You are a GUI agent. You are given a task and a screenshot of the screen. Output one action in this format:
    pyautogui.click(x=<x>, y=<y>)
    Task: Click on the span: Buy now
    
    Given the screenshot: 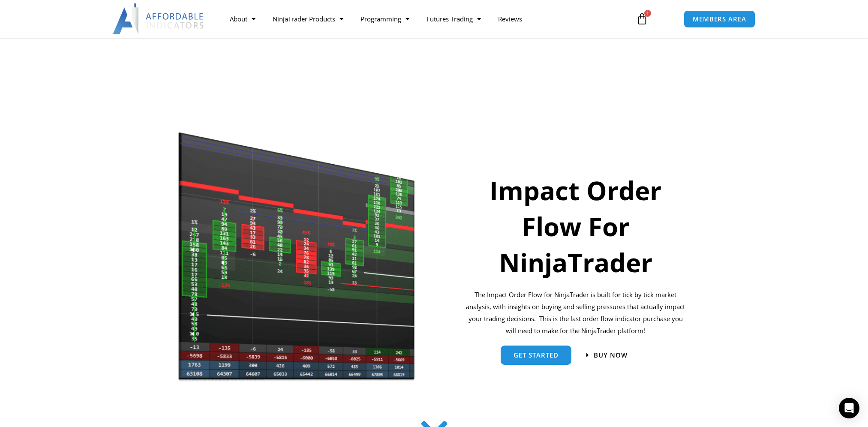 What is the action you would take?
    pyautogui.click(x=610, y=355)
    